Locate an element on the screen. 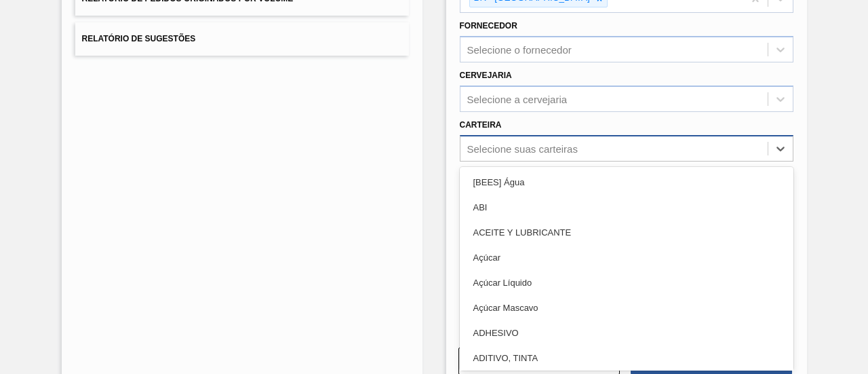 The image size is (868, 374). div: Selecione a cervejaria is located at coordinates (517, 99).